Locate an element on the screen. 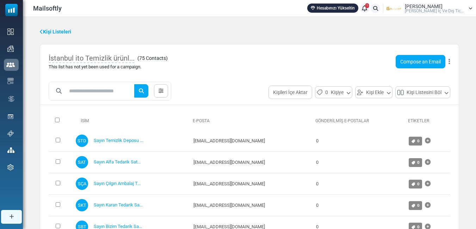 The height and width of the screenshot is (229, 476). span: İstanbul ito Temizlik ürünl... is located at coordinates (92, 58).